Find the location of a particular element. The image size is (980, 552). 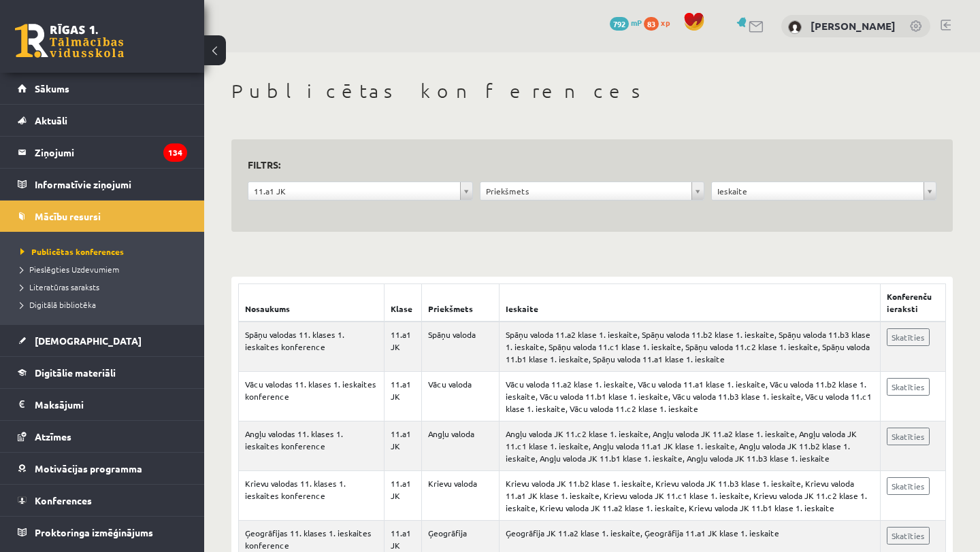

span: Atzīmes is located at coordinates (53, 436).